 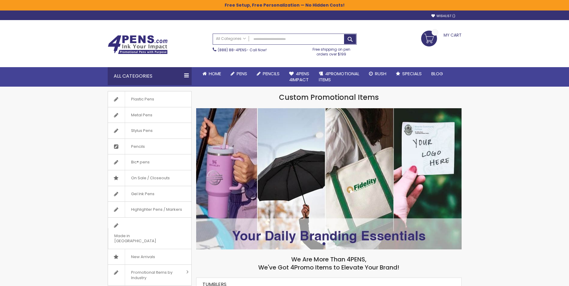 What do you see at coordinates (140, 162) in the screenshot?
I see `span: Bic® pens` at bounding box center [140, 162].